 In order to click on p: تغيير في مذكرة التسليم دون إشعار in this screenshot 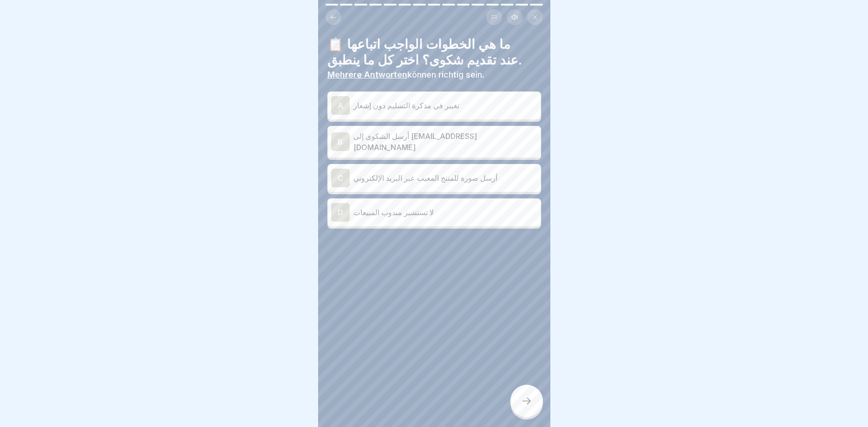, I will do `click(445, 105)`.